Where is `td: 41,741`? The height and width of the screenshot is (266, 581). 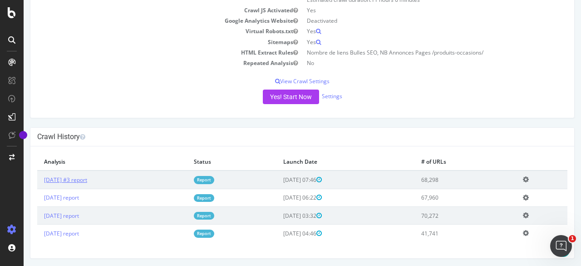 td: 41,741 is located at coordinates (442, 233).